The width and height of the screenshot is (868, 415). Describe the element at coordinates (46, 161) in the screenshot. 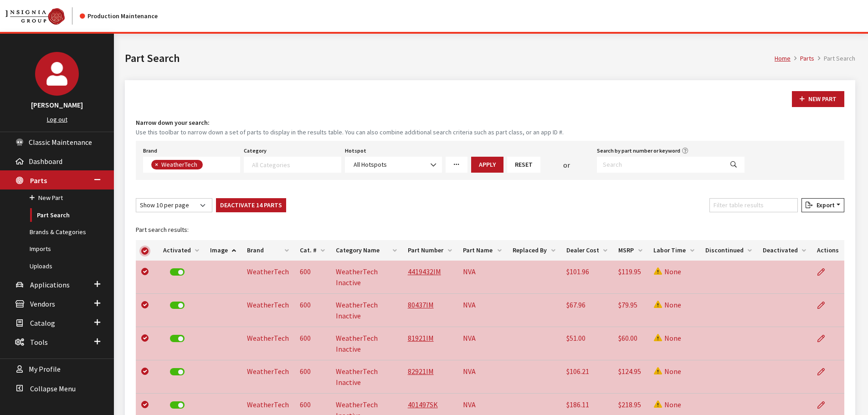

I see `span: Dashboard` at that location.